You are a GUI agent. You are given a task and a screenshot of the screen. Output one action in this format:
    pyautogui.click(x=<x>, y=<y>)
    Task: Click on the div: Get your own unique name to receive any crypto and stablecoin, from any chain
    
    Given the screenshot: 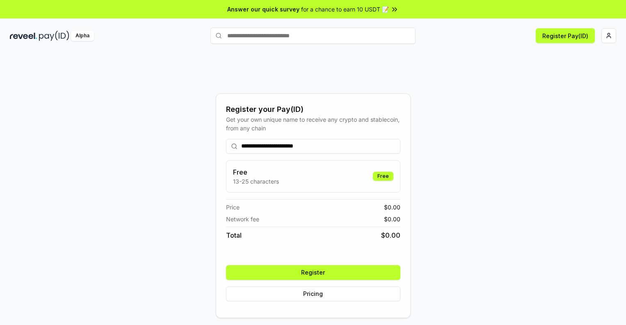 What is the action you would take?
    pyautogui.click(x=313, y=124)
    